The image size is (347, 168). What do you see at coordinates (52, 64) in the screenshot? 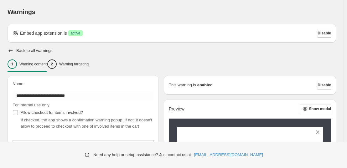
I see `div: 2` at bounding box center [52, 64].